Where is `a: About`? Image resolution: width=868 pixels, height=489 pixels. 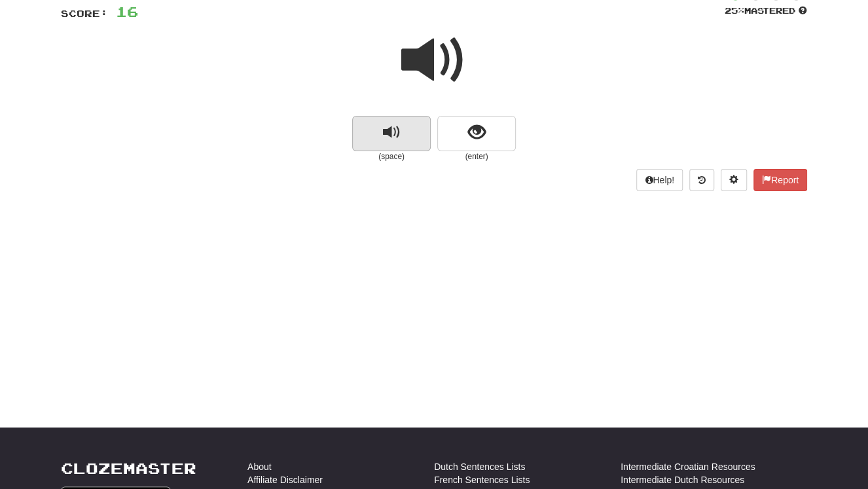
a: About is located at coordinates (259, 467).